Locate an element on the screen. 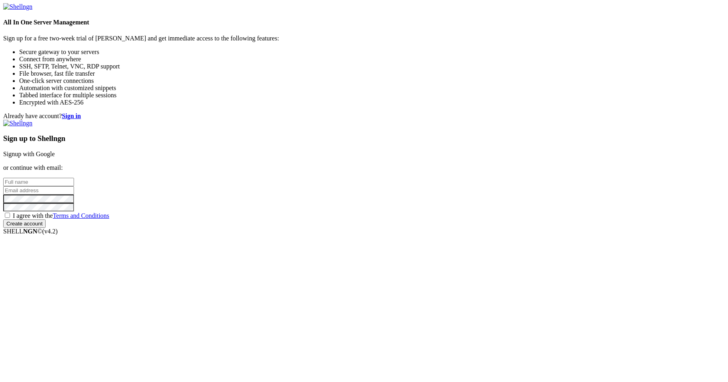 This screenshot has height=382, width=728. b: NGN is located at coordinates (30, 231).